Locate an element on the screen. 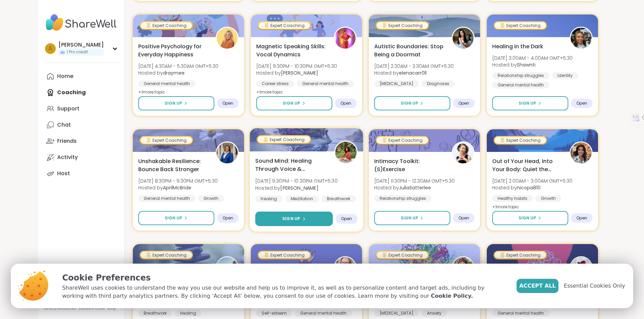 Image resolution: width=644 pixels, height=319 pixels. img: Fausta is located at coordinates (345, 268).